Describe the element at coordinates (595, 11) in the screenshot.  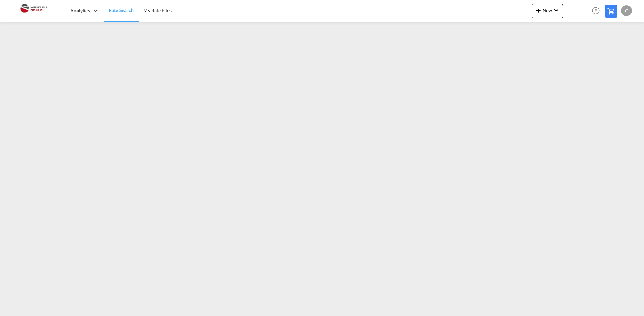
I see `span: Help` at that location.